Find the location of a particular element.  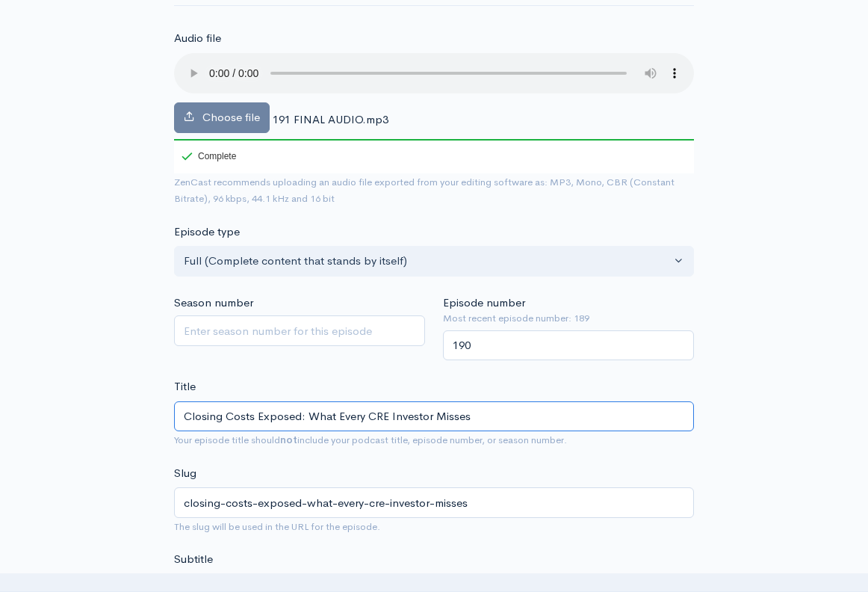

small: The slug will be used in the URL for the episode. is located at coordinates (277, 526).